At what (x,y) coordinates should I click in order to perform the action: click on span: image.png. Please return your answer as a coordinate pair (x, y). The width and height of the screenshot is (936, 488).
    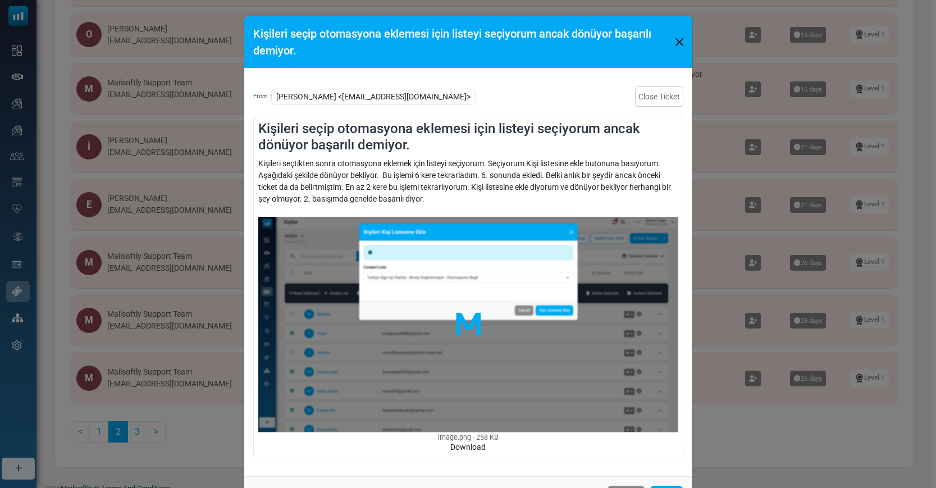
    Looking at the image, I should click on (454, 437).